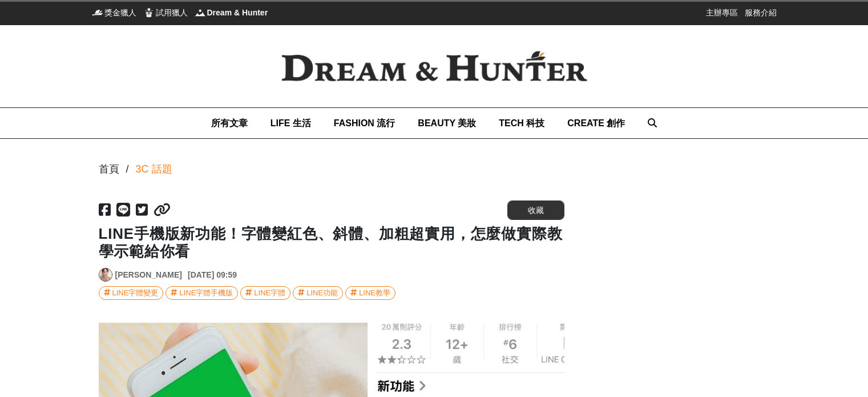 This screenshot has height=397, width=868. Describe the element at coordinates (105, 275) in the screenshot. I see `a: Avatar` at that location.